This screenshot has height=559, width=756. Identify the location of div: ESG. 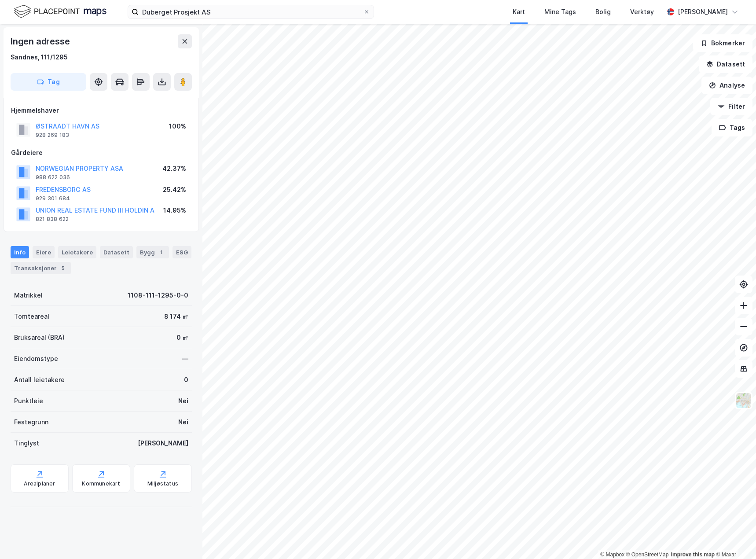
(182, 252).